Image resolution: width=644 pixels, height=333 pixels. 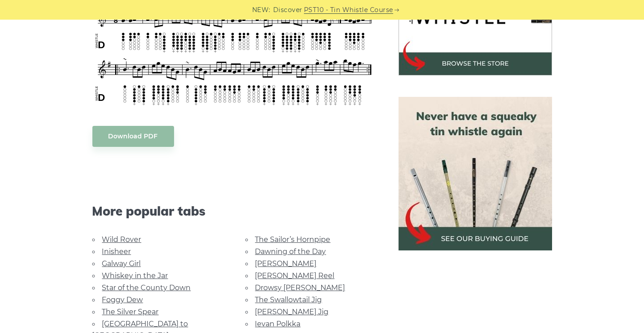 I want to click on span: NEW:, so click(x=262, y=9).